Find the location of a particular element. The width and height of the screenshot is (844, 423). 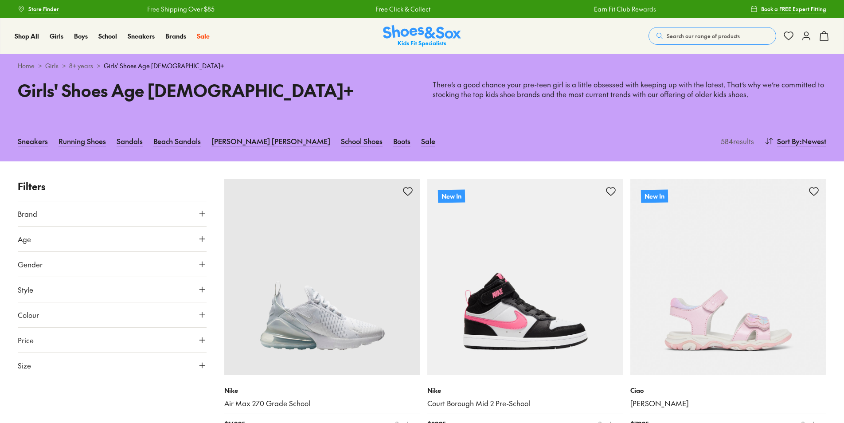

span: Size is located at coordinates (24, 365).